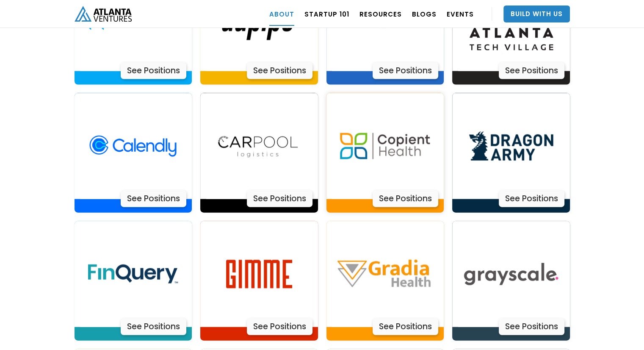 The height and width of the screenshot is (350, 644). Describe the element at coordinates (537, 14) in the screenshot. I see `a: Build With Us` at that location.